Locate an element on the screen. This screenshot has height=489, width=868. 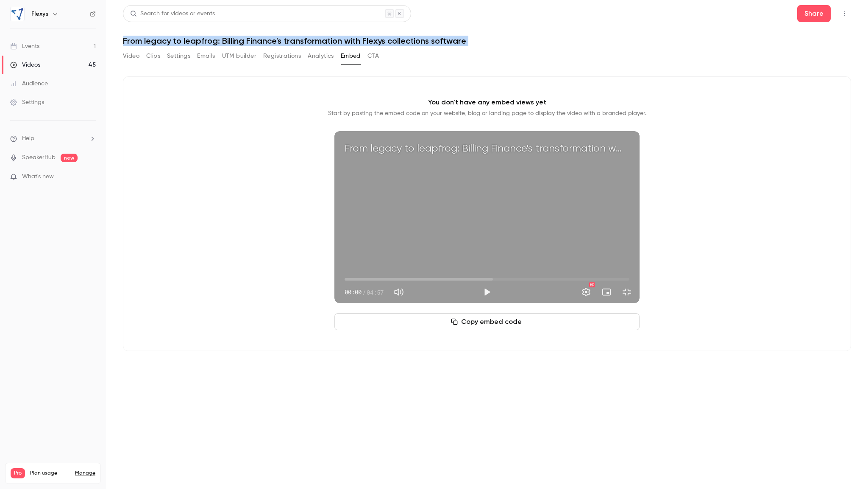
button: Video is located at coordinates (131, 56).